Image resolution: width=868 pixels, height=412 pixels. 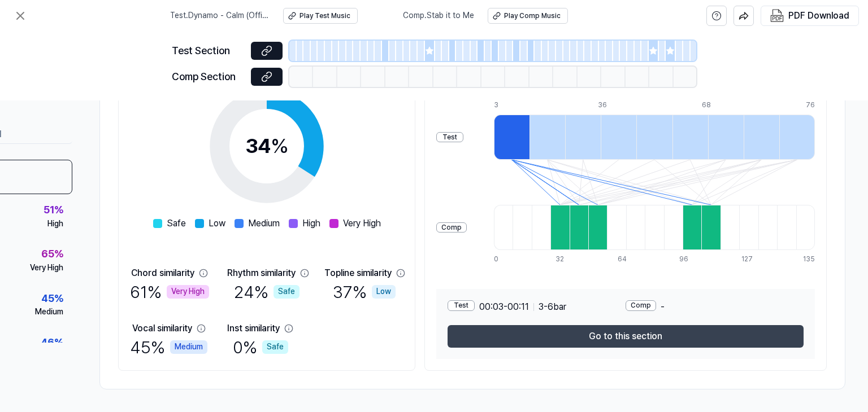 I want to click on span: Test . Dynamo - Calm (Official Video), so click(x=220, y=16).